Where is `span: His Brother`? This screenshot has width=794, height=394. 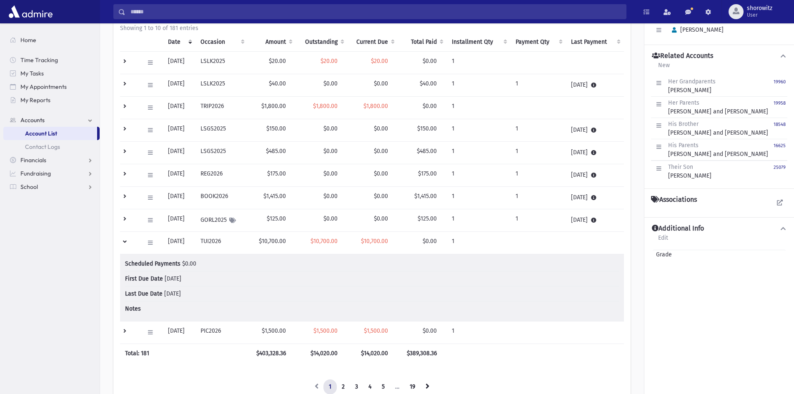 span: His Brother is located at coordinates (683, 124).